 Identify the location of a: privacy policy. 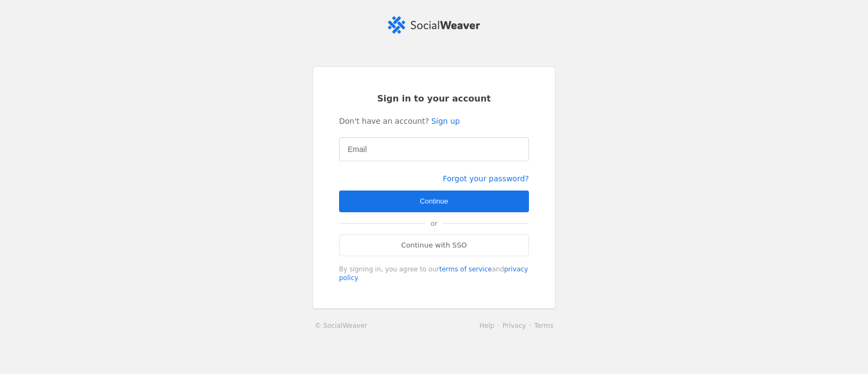
(433, 273).